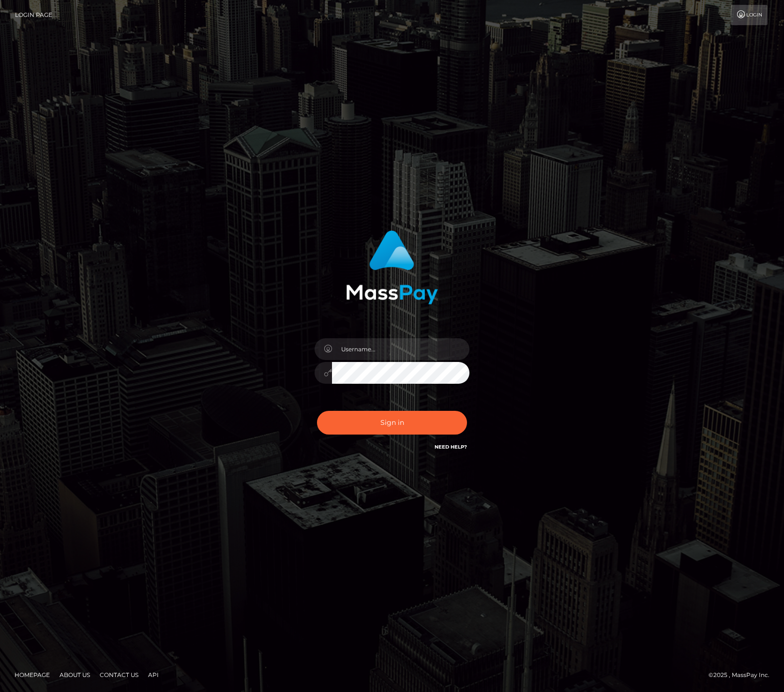 The image size is (784, 692). Describe the element at coordinates (119, 675) in the screenshot. I see `a: Contact Us` at that location.